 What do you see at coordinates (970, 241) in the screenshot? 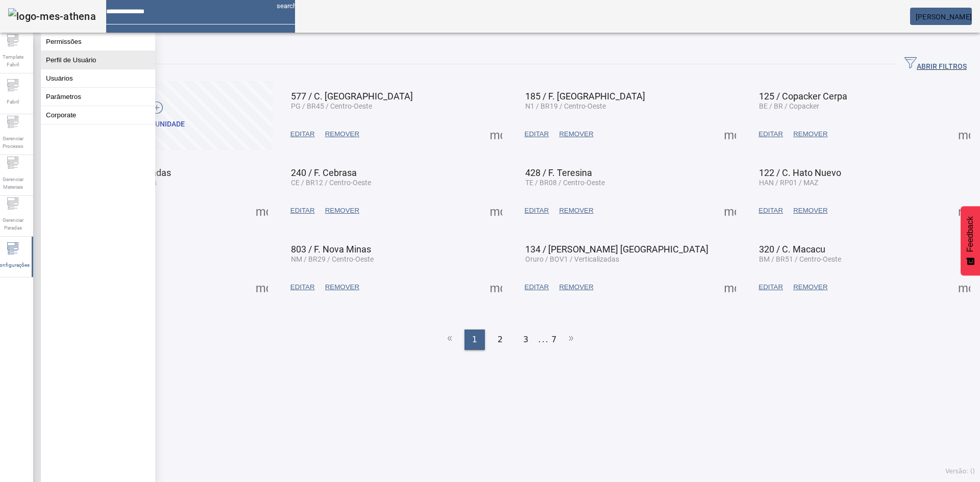
I see `button: Feedback - Mostrar pesquisa` at bounding box center [970, 241].